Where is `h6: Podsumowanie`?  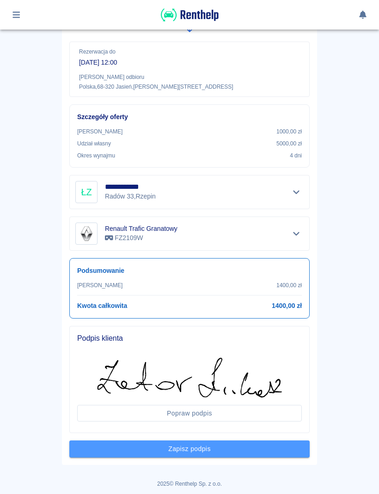 h6: Podsumowanie is located at coordinates (189, 271).